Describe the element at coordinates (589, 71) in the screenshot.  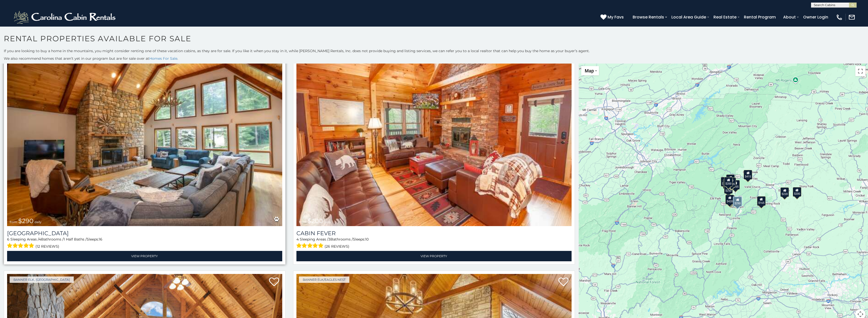
I see `span: Map` at that location.